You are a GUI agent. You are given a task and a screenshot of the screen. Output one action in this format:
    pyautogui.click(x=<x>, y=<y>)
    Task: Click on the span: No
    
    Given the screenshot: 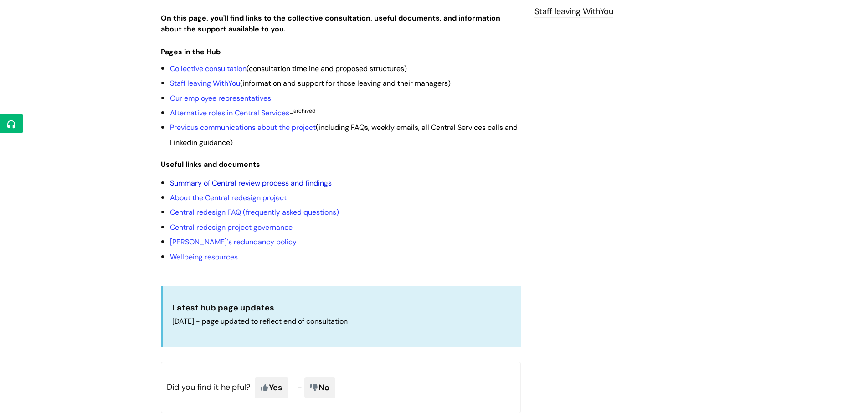 What is the action you would take?
    pyautogui.click(x=320, y=388)
    